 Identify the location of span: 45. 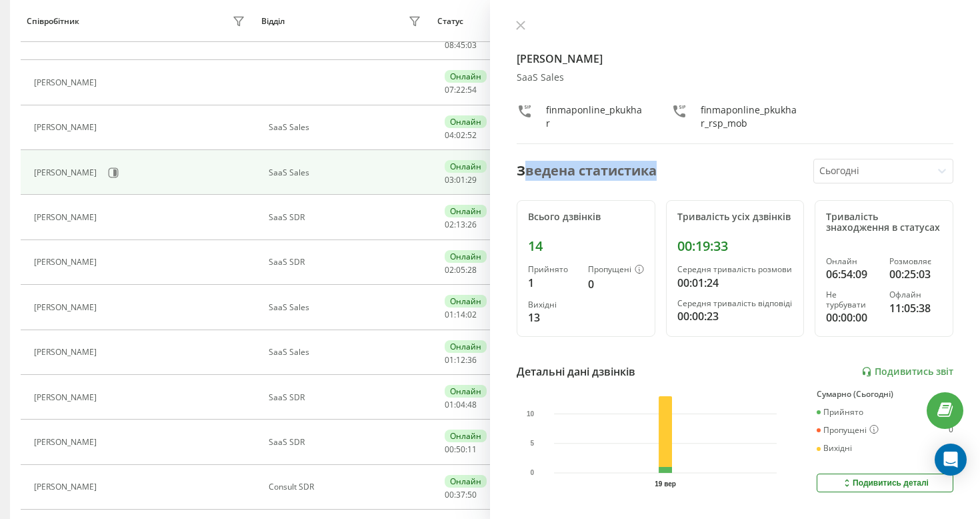
(460, 45).